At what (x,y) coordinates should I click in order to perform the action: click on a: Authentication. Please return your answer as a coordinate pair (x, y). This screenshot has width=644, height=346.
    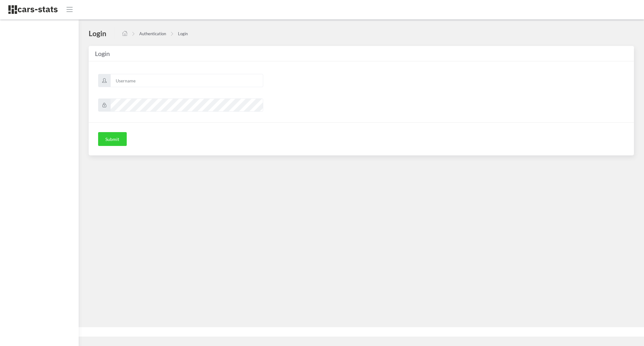
    Looking at the image, I should click on (152, 34).